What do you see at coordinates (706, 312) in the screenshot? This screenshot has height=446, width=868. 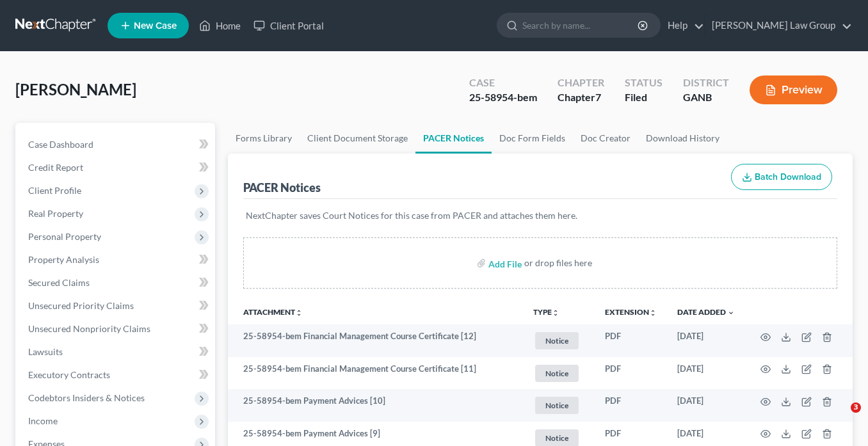 I see `a: Date Added expand_more` at bounding box center [706, 312].